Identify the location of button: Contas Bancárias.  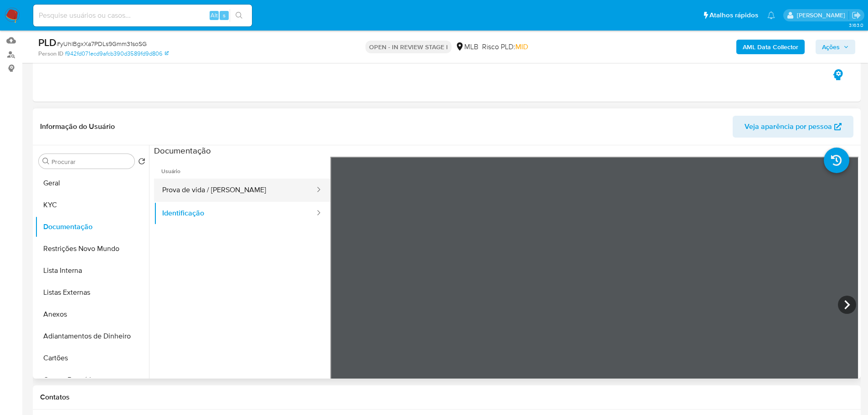
(92, 380).